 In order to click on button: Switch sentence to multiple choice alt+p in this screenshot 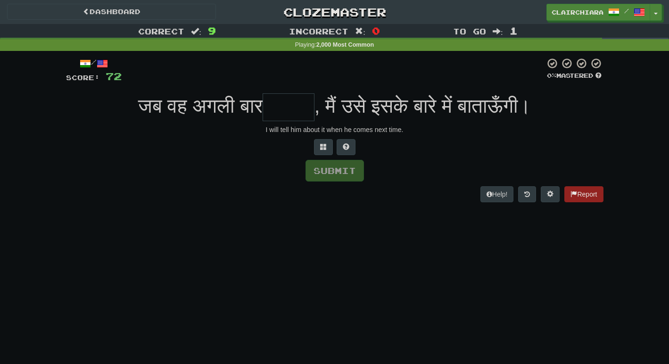, I will do `click(323, 147)`.